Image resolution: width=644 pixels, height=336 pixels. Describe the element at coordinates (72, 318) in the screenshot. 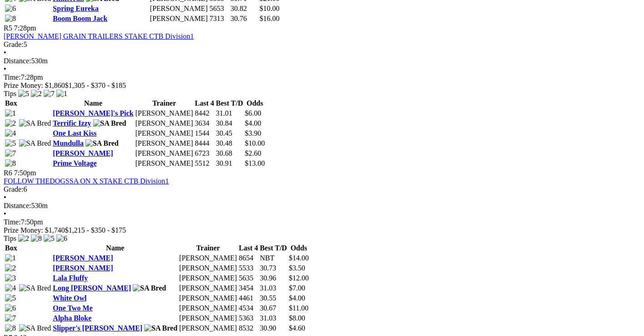

I see `a: Alpha Bloke` at that location.